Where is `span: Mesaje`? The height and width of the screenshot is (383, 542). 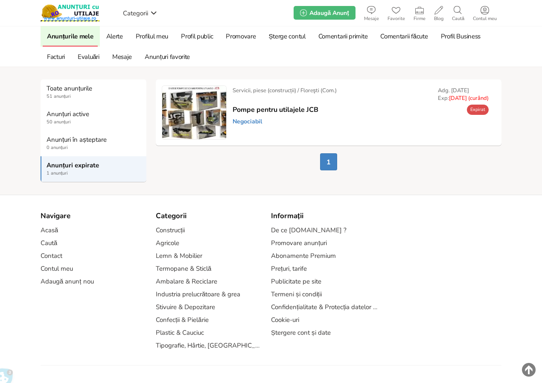
span: Mesaje is located at coordinates (371, 19).